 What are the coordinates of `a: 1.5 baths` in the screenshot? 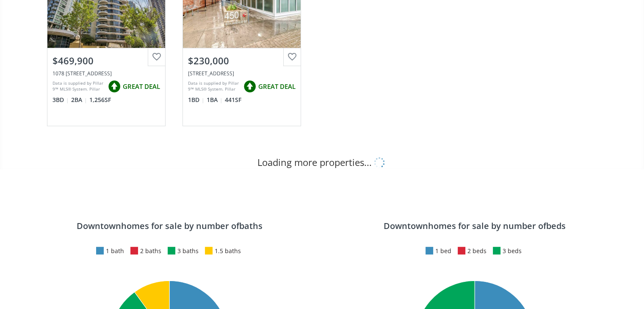 It's located at (228, 250).